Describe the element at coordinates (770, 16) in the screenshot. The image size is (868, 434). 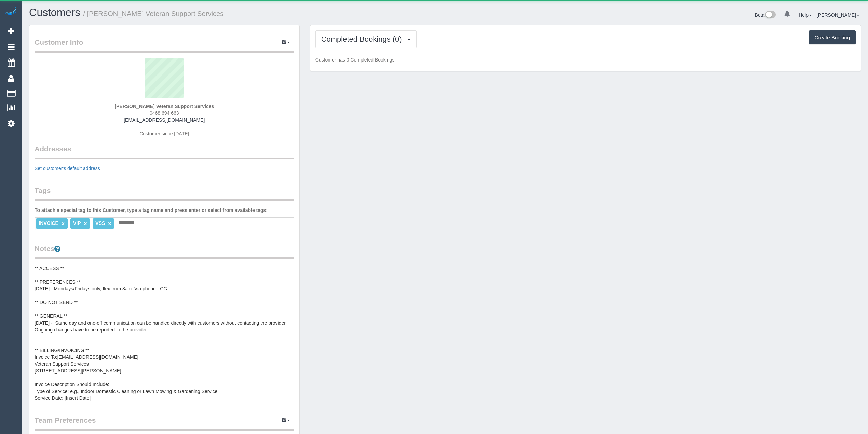
I see `img: New interface` at that location.